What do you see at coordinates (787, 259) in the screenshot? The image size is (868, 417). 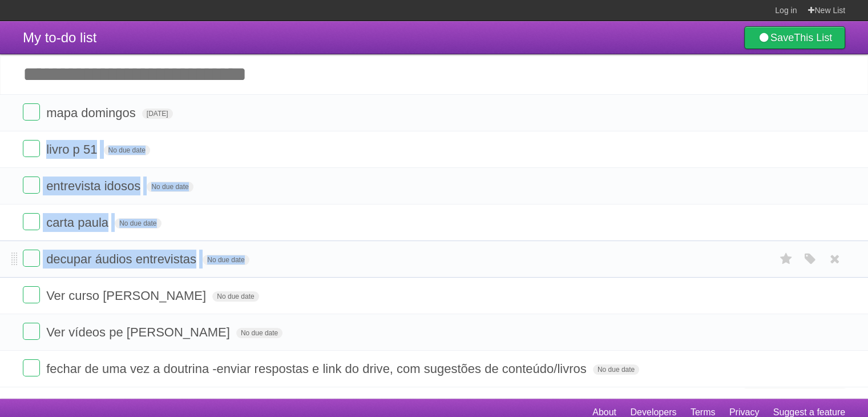 I see `label: Star task` at bounding box center [787, 259].